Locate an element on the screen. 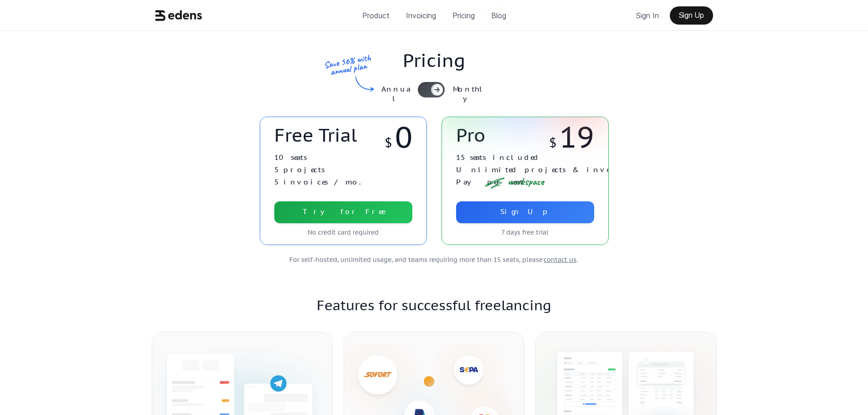 The height and width of the screenshot is (415, 868). p: Monthly is located at coordinates (469, 94).